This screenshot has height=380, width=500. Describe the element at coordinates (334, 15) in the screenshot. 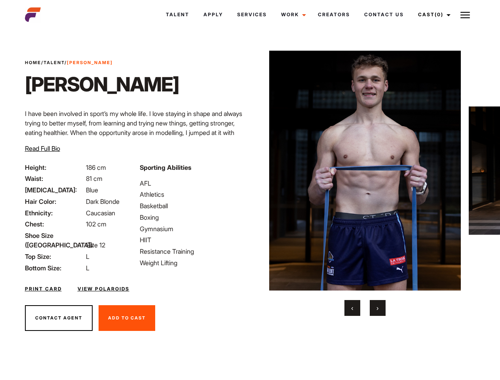

I see `a: Creators` at that location.